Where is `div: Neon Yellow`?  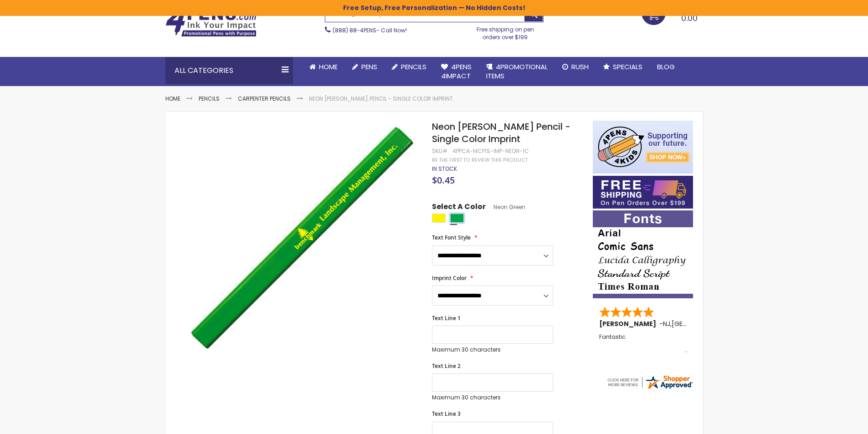
div: Neon Yellow is located at coordinates (439, 218).